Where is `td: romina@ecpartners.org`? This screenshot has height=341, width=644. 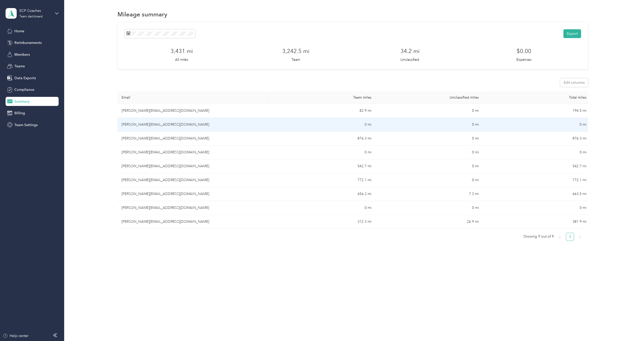
td: romina@ecpartners.org is located at coordinates (193, 139).